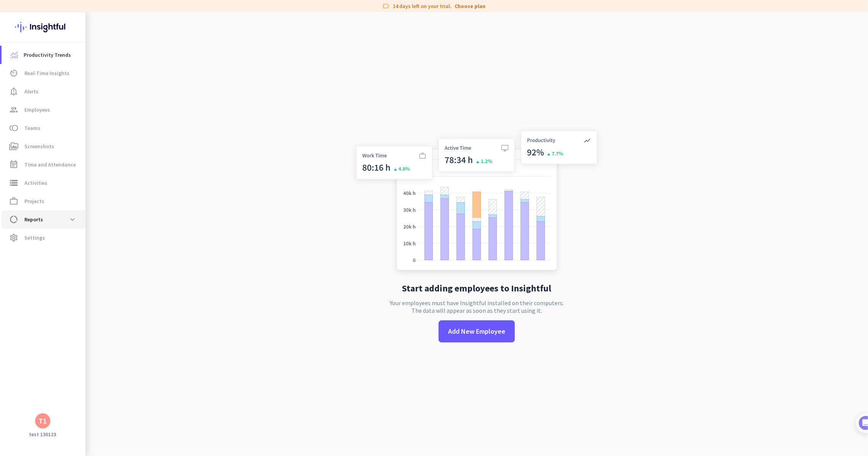 The image size is (868, 456). Describe the element at coordinates (44, 238) in the screenshot. I see `a: settingsSettings` at that location.